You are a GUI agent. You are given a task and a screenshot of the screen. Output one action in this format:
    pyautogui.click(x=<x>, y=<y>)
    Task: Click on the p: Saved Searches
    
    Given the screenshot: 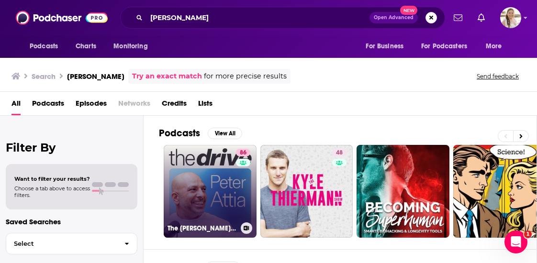 What is the action you would take?
    pyautogui.click(x=71, y=222)
    